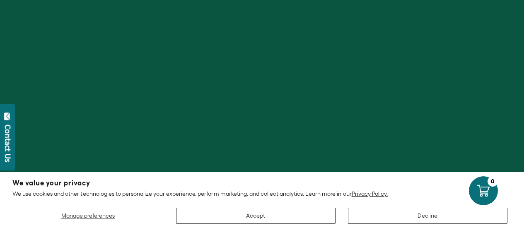 The image size is (524, 228). Describe the element at coordinates (88, 216) in the screenshot. I see `button: Manage preferences` at that location.